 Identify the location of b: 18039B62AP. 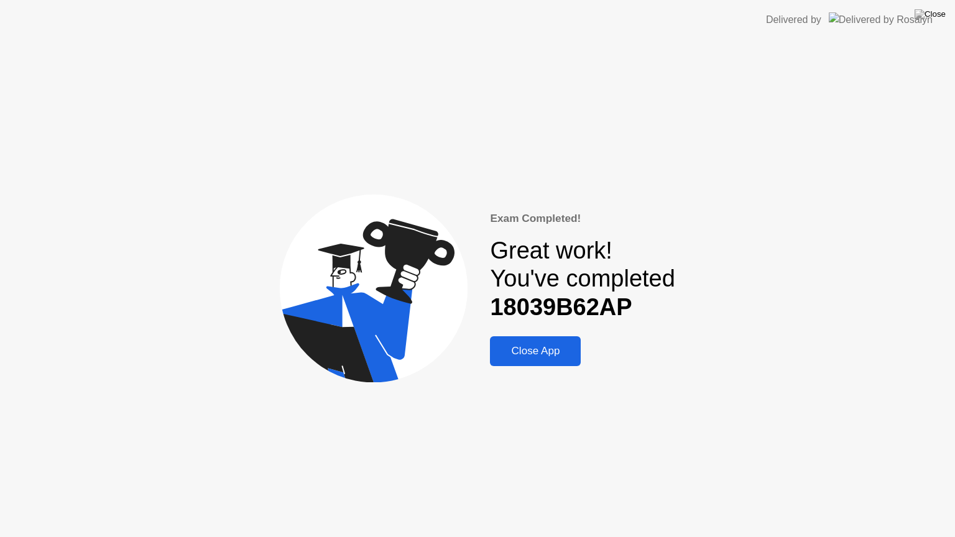
(561, 307).